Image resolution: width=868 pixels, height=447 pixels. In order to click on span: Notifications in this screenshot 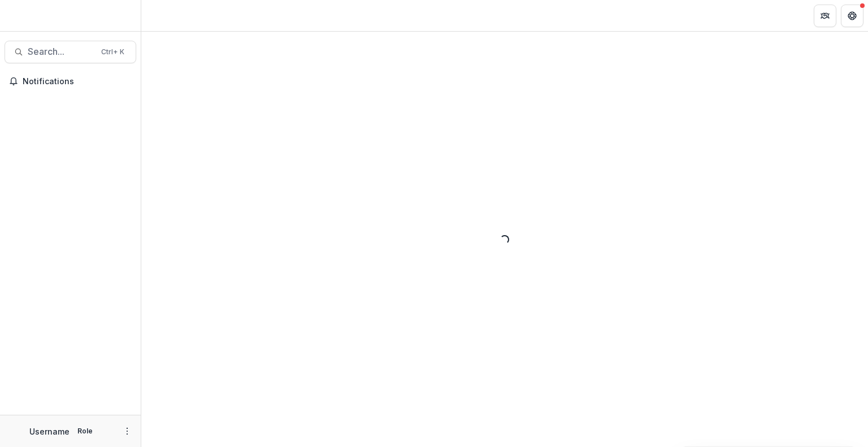, I will do `click(77, 81)`.